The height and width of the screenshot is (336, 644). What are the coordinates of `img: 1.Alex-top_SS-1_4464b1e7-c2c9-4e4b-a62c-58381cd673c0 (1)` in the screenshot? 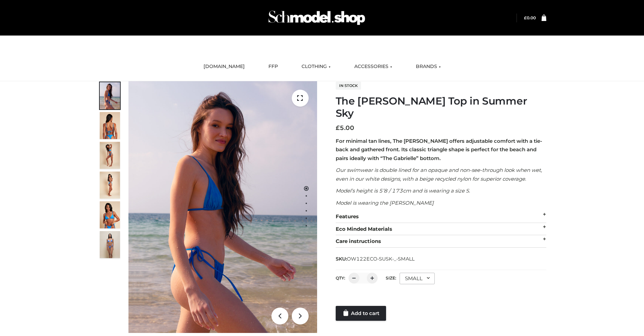 It's located at (222, 207).